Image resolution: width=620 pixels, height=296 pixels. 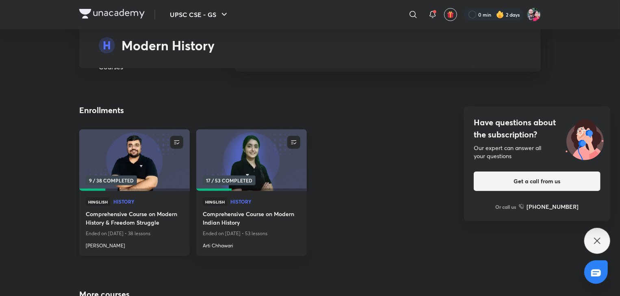 What do you see at coordinates (134, 219) in the screenshot?
I see `a: Comprehensive Course on Modern History & Freedom Struggle` at bounding box center [134, 219].